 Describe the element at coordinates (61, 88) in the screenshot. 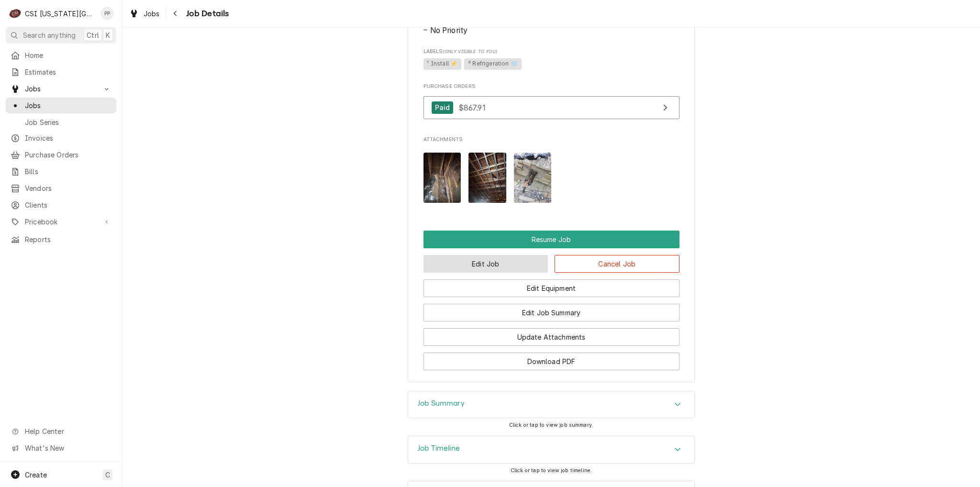

I see `a: Go to Jobs` at that location.